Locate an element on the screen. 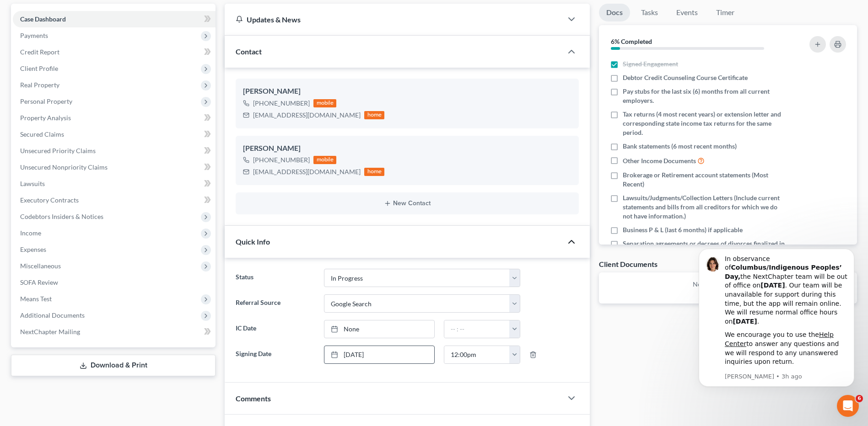  label: Signing Date is located at coordinates (275, 355).